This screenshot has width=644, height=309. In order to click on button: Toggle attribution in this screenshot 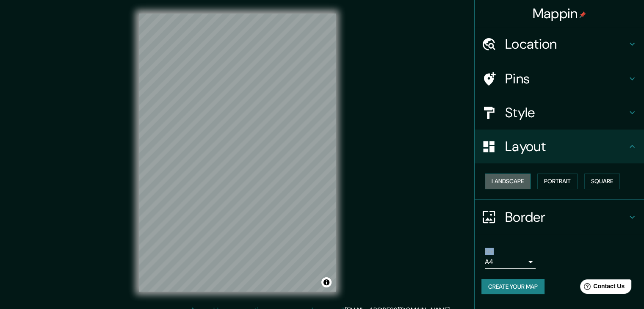, I will do `click(327, 282)`.